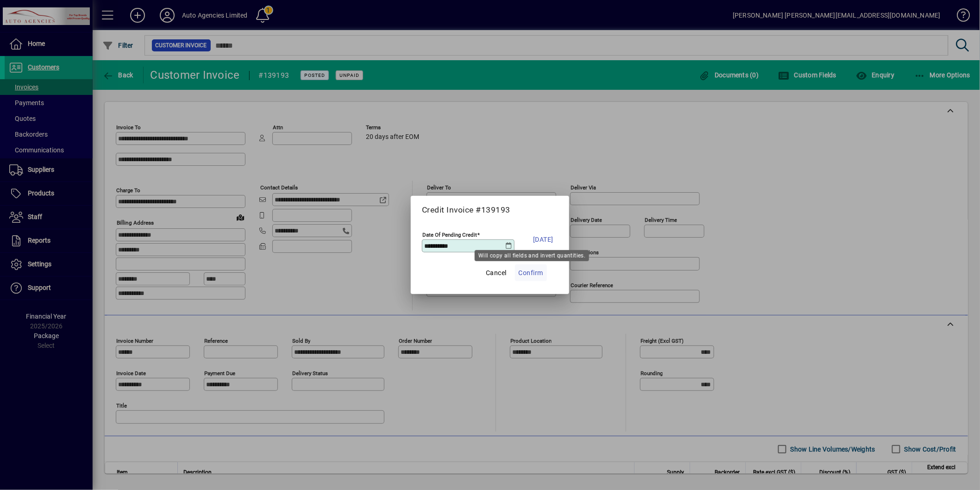 Image resolution: width=980 pixels, height=490 pixels. I want to click on span: Cancel, so click(496, 273).